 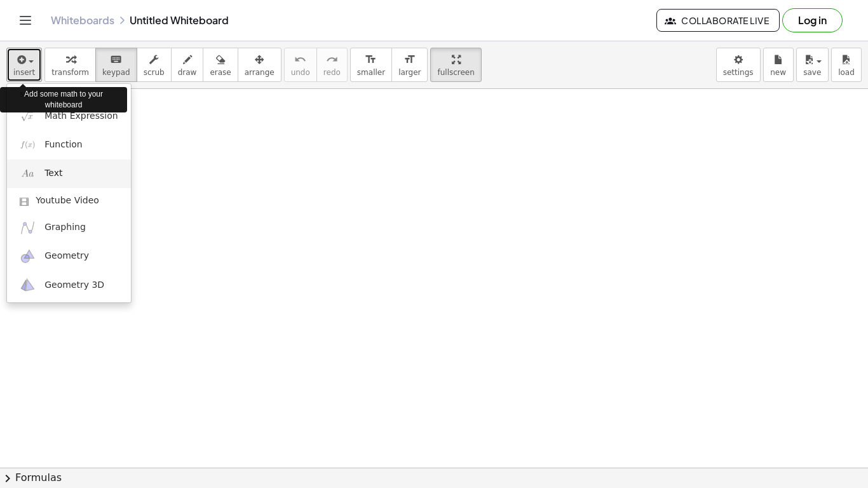 I want to click on img: ggb-geometry.svg, so click(x=27, y=256).